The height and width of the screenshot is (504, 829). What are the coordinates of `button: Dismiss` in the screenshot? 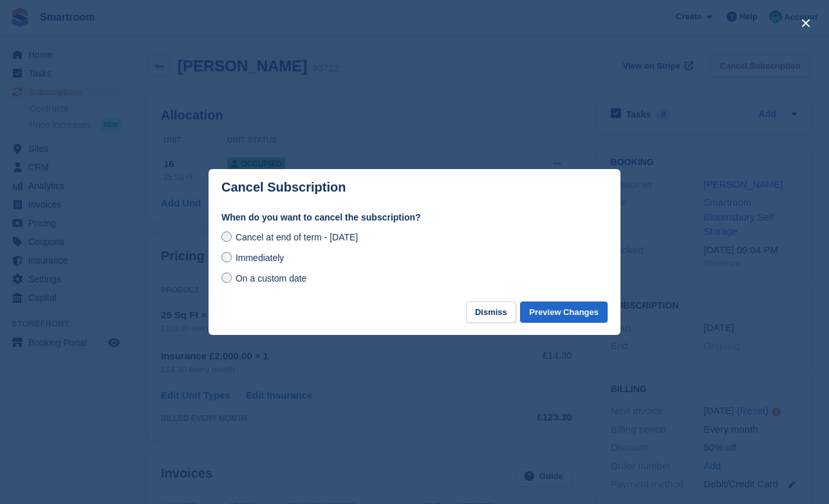 It's located at (491, 312).